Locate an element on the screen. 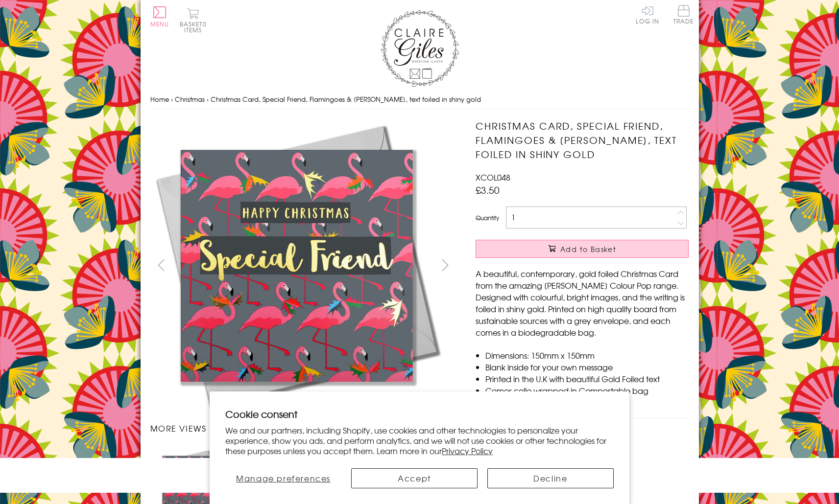 The width and height of the screenshot is (839, 504). button: Manage preferences is located at coordinates (283, 478).